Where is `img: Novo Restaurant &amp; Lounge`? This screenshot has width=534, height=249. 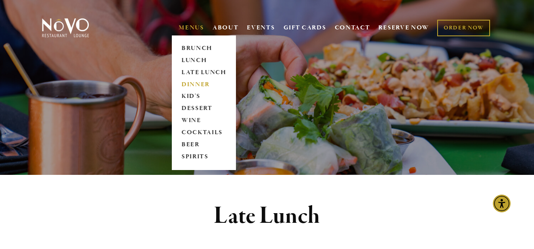
img: Novo Restaurant &amp; Lounge is located at coordinates (65, 28).